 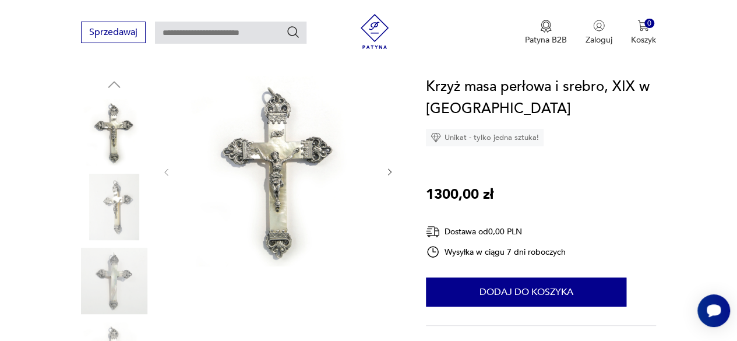 I want to click on p: Patyna B2B, so click(x=546, y=40).